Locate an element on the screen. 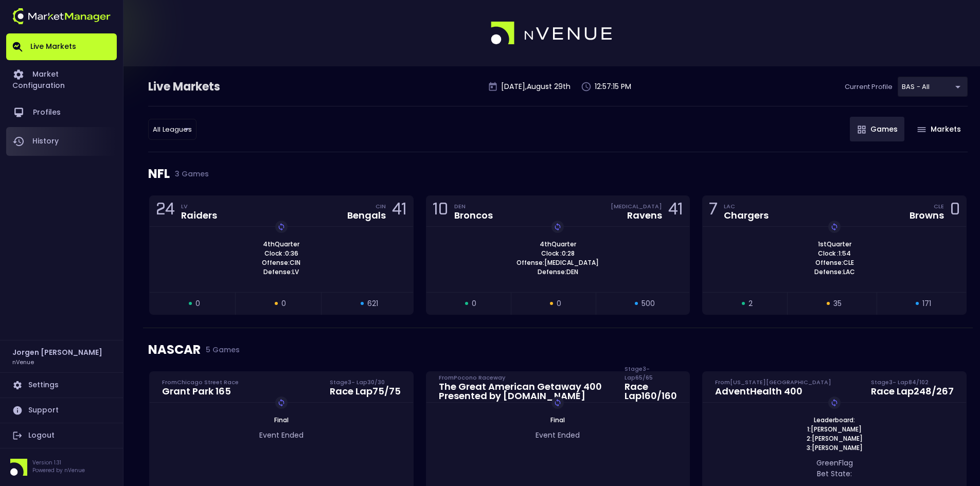  span: green Flag is located at coordinates (835, 463).